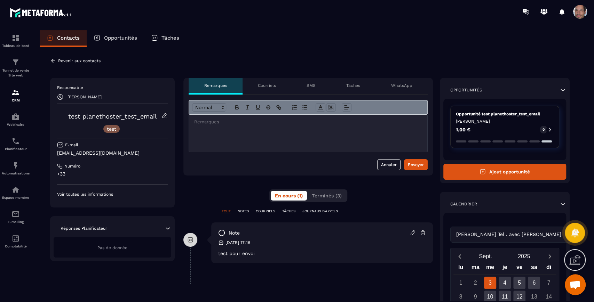 This screenshot has width=594, height=302. I want to click on button: Terminés (3), so click(327, 196).